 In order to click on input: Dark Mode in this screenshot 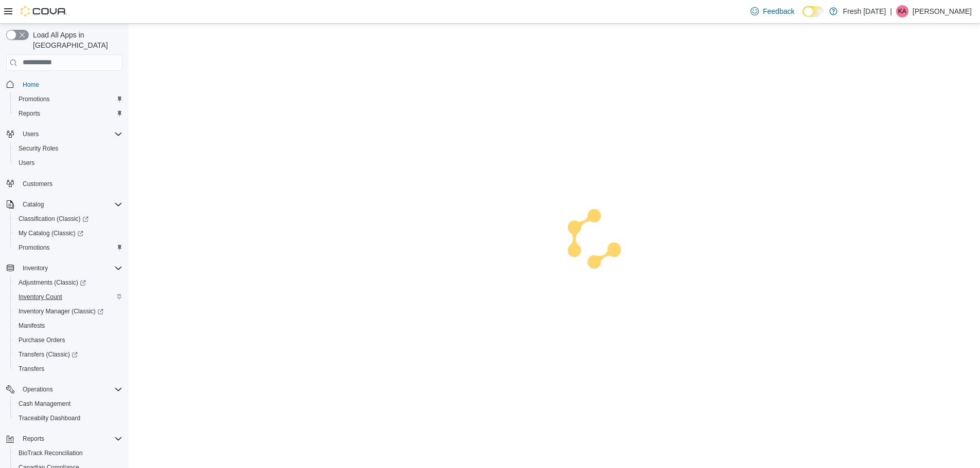, I will do `click(813, 11)`.